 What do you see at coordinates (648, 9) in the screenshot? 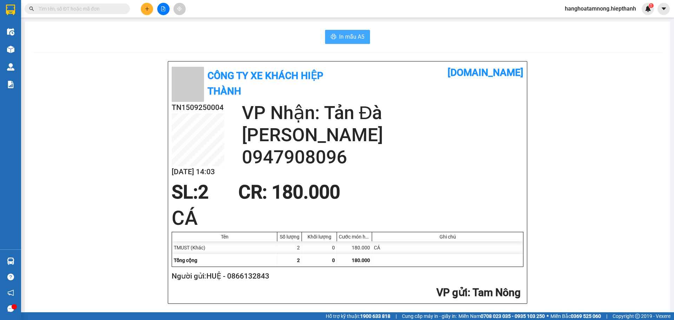
I see `img: icon-new-feature` at bounding box center [648, 9].